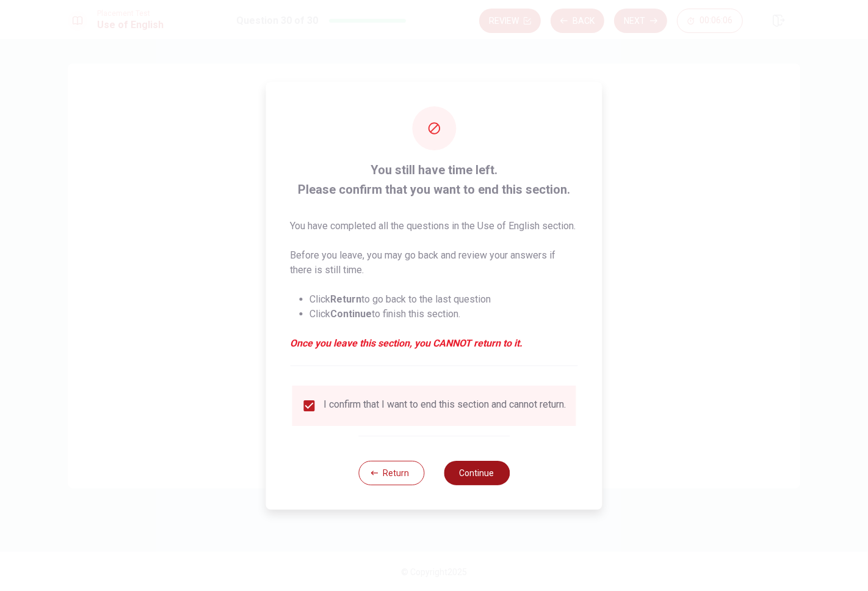  Describe the element at coordinates (352, 313) in the screenshot. I see `strong: Continue` at that location.